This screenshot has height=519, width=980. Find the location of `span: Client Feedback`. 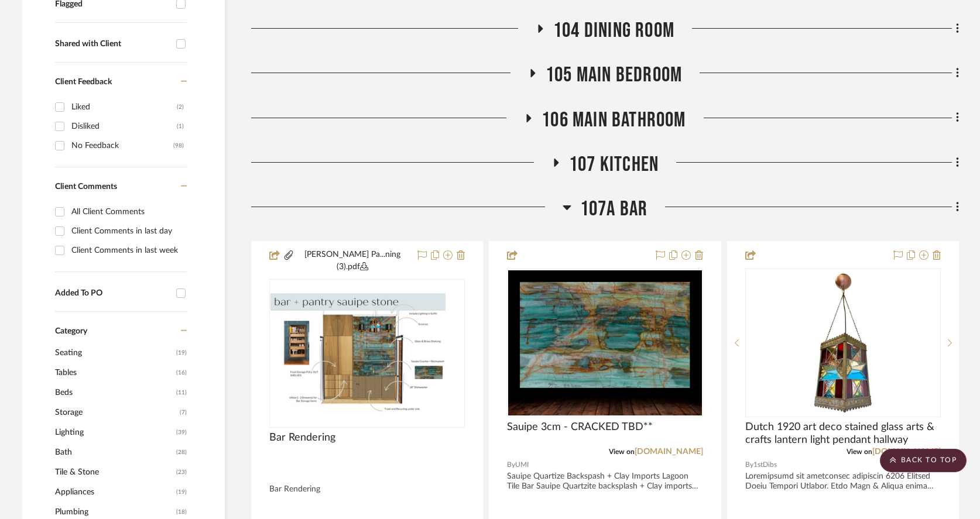

span: Client Feedback is located at coordinates (83, 82).